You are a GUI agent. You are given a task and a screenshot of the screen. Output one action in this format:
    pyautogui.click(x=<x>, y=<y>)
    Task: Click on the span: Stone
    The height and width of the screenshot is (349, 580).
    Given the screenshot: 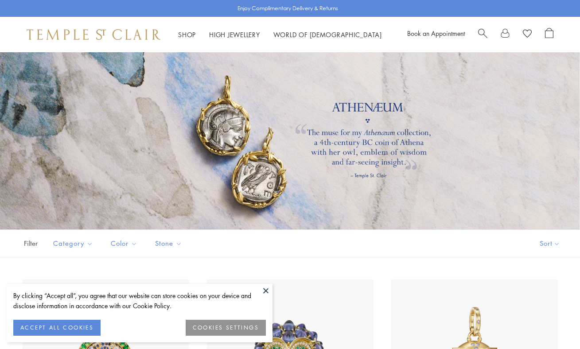 What is the action you would take?
    pyautogui.click(x=170, y=243)
    